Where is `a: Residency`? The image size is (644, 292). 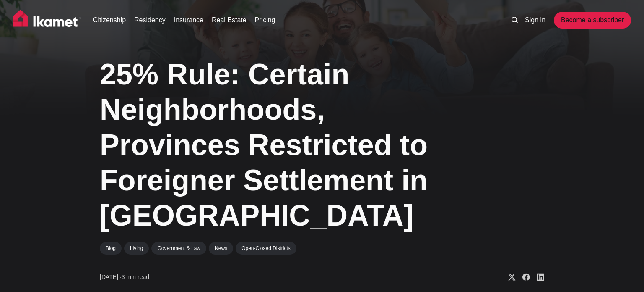
a: Residency is located at coordinates (150, 20).